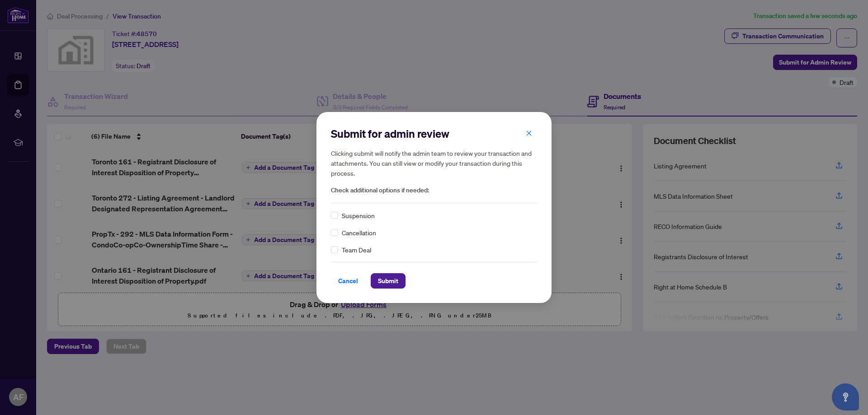  I want to click on span: Team Deal, so click(356, 250).